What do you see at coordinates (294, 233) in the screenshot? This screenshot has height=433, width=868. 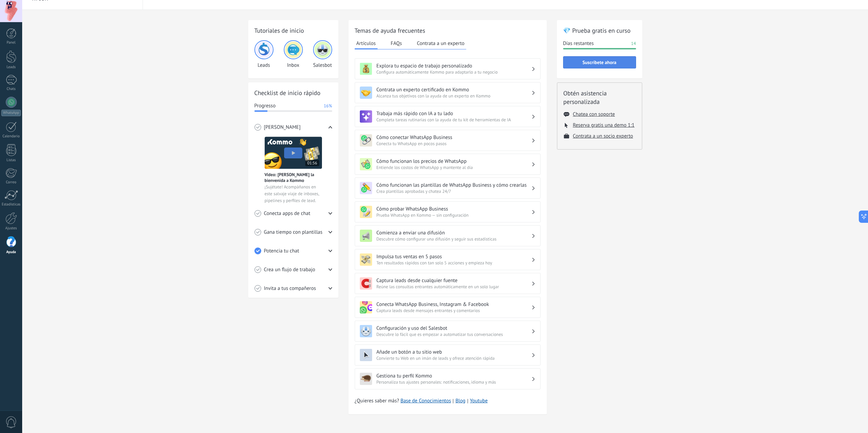 I see `span: Gana tiempo con plantillas` at bounding box center [294, 233].